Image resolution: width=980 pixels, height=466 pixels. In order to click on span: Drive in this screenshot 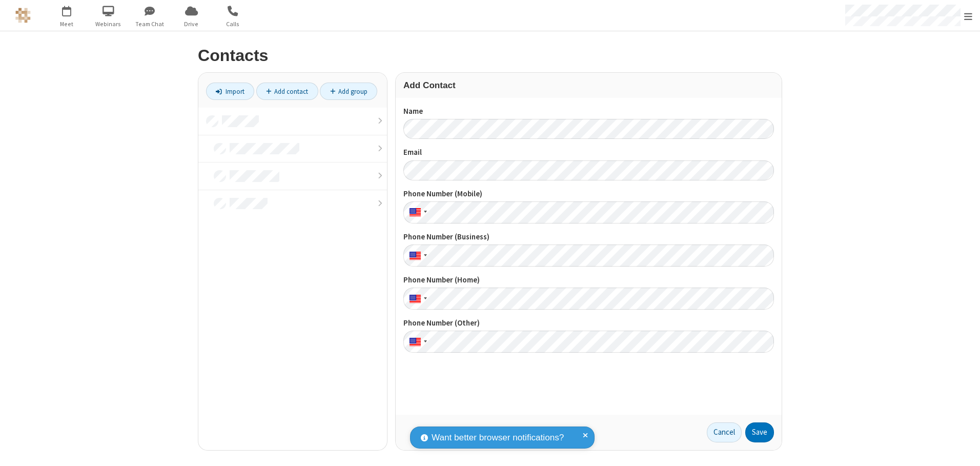, I will do `click(191, 24)`.